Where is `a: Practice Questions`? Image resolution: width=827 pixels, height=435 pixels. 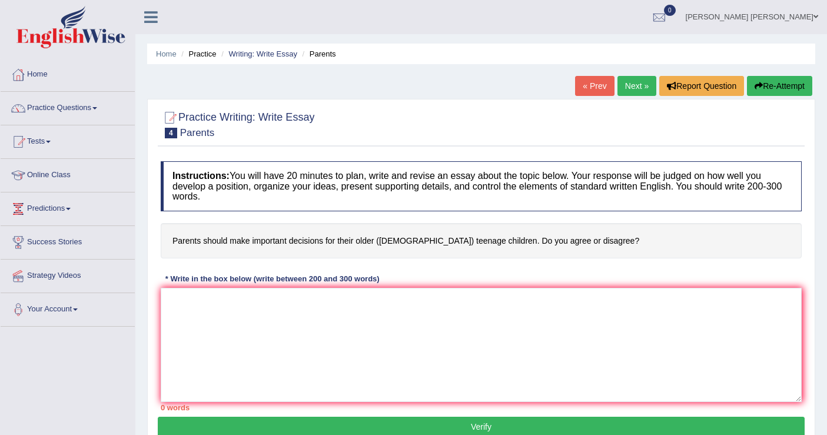 a: Practice Questions is located at coordinates (68, 107).